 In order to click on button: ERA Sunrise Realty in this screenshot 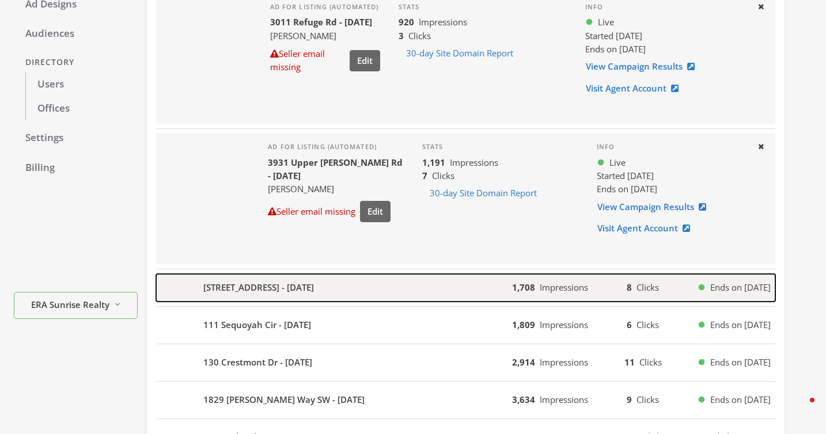, I will do `click(75, 306)`.